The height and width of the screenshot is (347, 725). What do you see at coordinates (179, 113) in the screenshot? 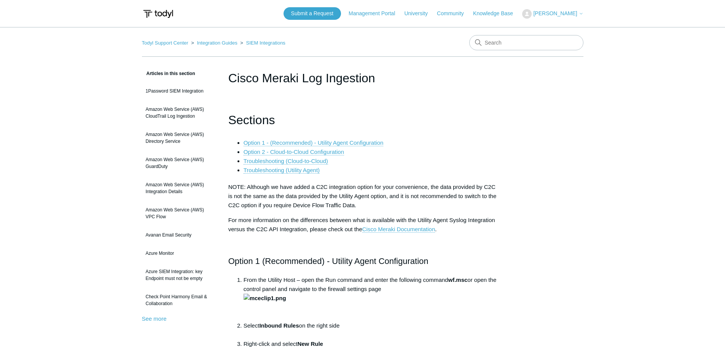
I see `a: Amazon Web Service (AWS) CloudTrail Log Ingestion` at bounding box center [179, 113].